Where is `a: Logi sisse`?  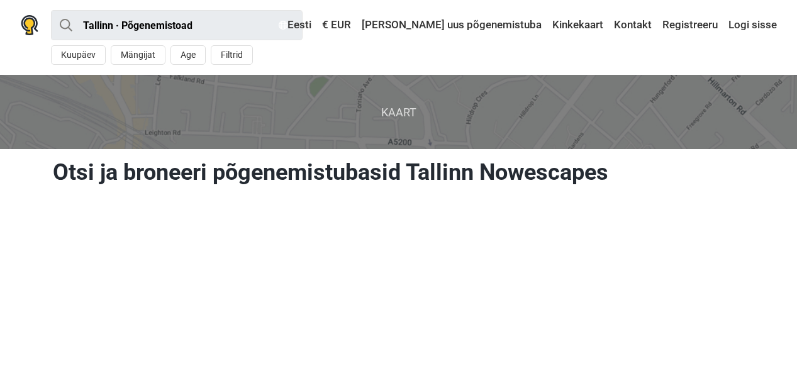 a: Logi sisse is located at coordinates (751, 25).